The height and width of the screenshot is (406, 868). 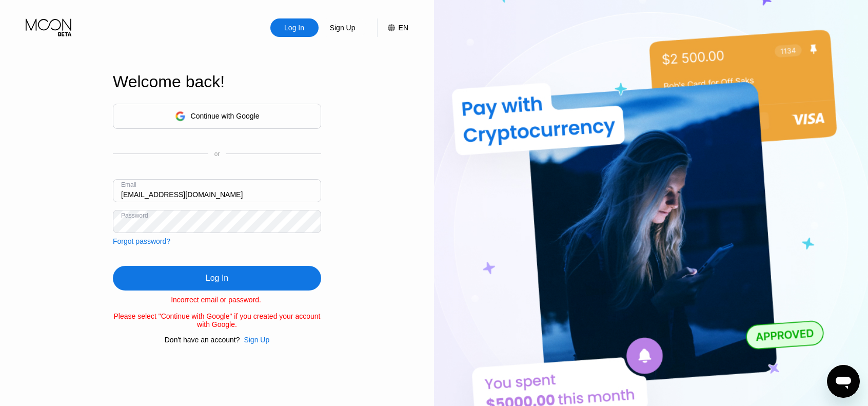 What do you see at coordinates (217, 312) in the screenshot?
I see `div: Incorrect email or password. Please select "Continue with Google" if you created your account wit...` at bounding box center [217, 312].